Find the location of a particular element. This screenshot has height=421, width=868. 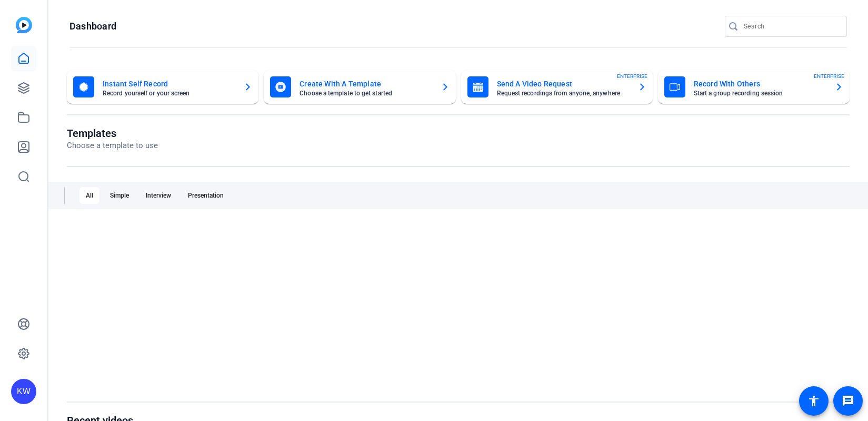

mat-icon: accessibility is located at coordinates (814, 401).